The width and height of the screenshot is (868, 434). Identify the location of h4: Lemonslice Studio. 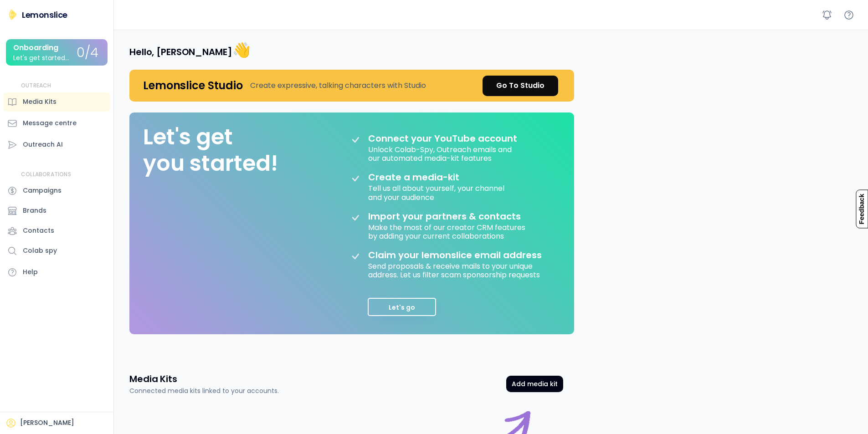
(193, 85).